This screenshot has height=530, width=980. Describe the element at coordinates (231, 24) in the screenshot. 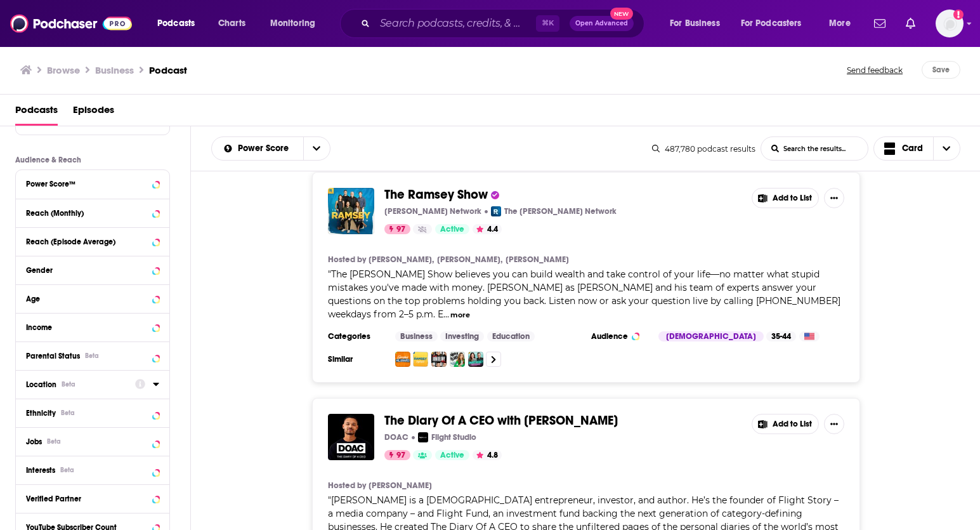

I see `a: Charts` at that location.